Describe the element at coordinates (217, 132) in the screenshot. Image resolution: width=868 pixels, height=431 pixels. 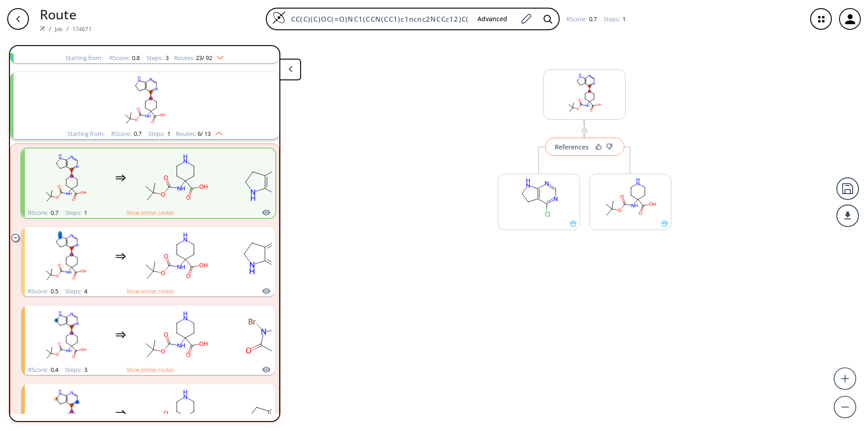
I see `img: Up` at that location.